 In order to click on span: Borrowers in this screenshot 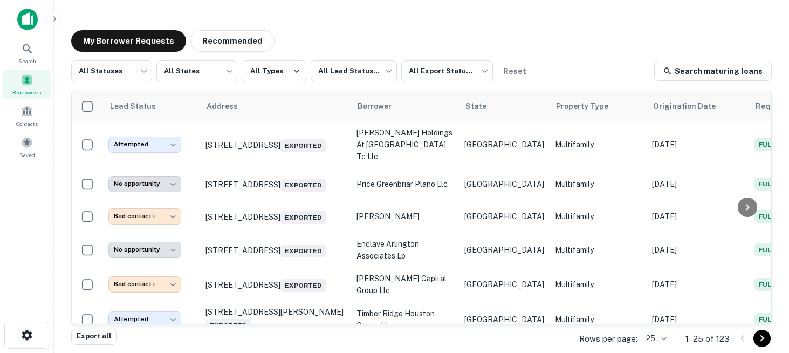, I will do `click(27, 92)`.